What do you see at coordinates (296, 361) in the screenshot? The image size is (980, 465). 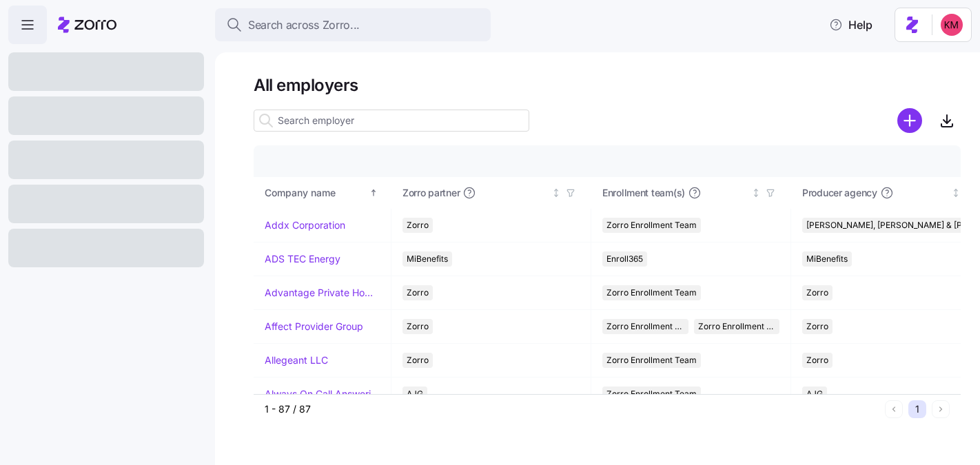 I see `a: Allegeant LLC` at bounding box center [296, 361].